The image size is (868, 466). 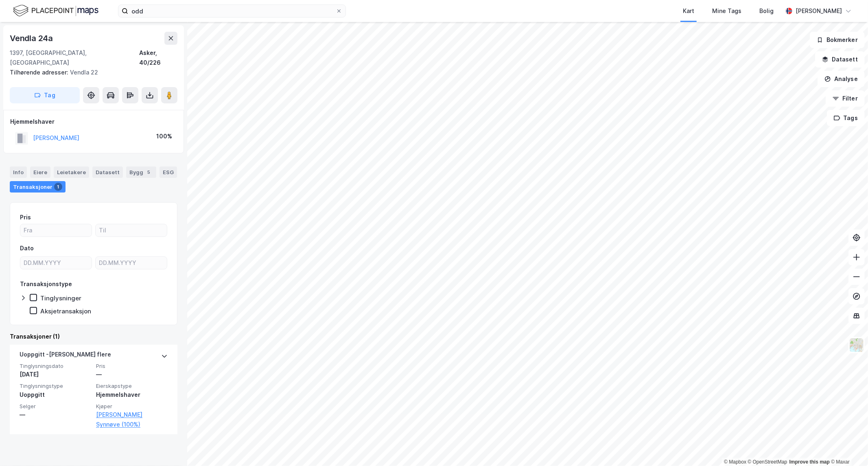 What do you see at coordinates (768, 462) in the screenshot?
I see `a: OpenStreetMap` at bounding box center [768, 462].